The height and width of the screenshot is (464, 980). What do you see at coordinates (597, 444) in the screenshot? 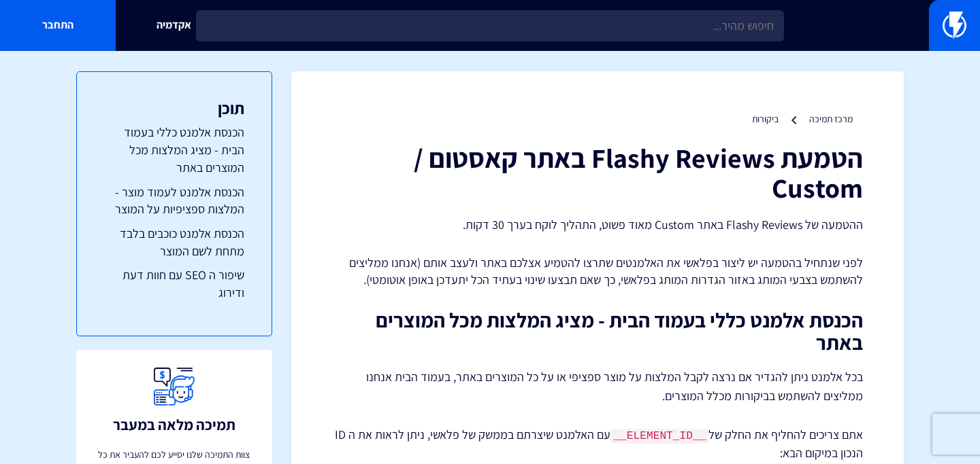
I see `p: אתם צריכים להחליף את החלק של עם האלמנט שיצרתם בממשק של פלאשי, ניתן לראות את ה ID הנכון במיקום הבא:` at bounding box center [597, 444].